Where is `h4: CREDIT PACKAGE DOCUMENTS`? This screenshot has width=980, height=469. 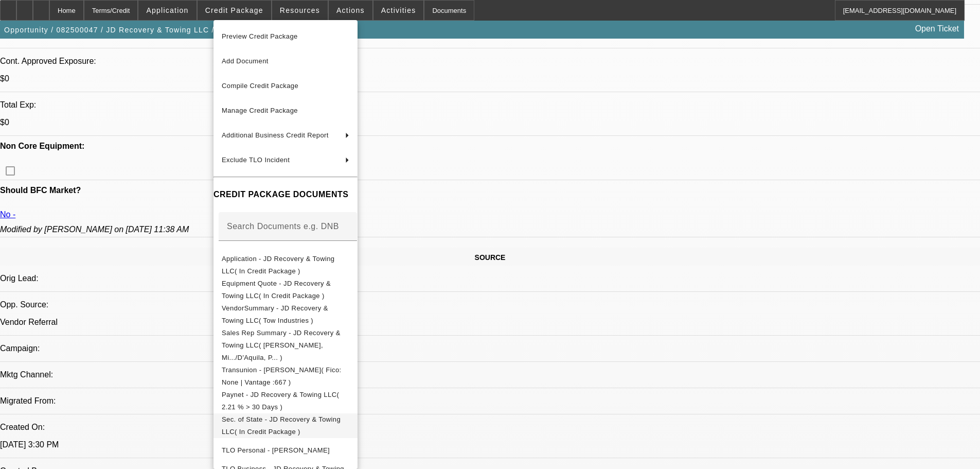 h4: CREDIT PACKAGE DOCUMENTS is located at coordinates (285, 195).